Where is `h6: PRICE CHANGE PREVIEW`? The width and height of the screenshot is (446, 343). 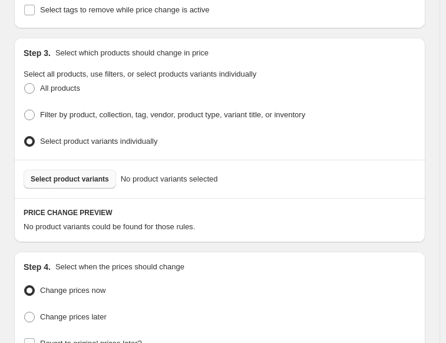
h6: PRICE CHANGE PREVIEW is located at coordinates (220, 213).